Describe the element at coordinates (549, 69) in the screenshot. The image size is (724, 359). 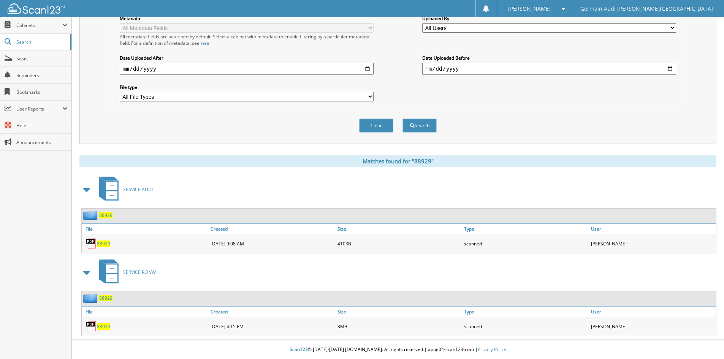
I see `input: end` at that location.